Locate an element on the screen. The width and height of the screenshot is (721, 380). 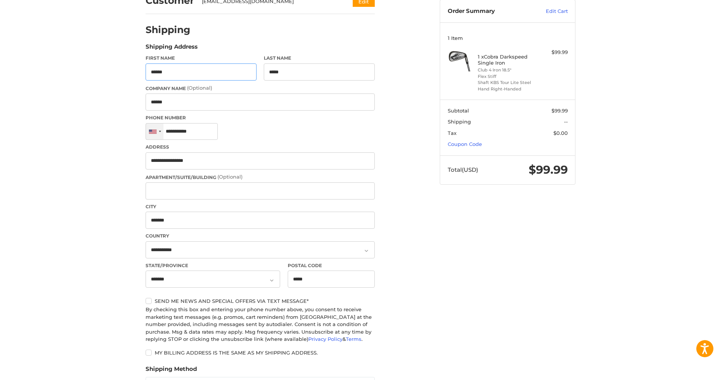
label: City is located at coordinates (260, 207).